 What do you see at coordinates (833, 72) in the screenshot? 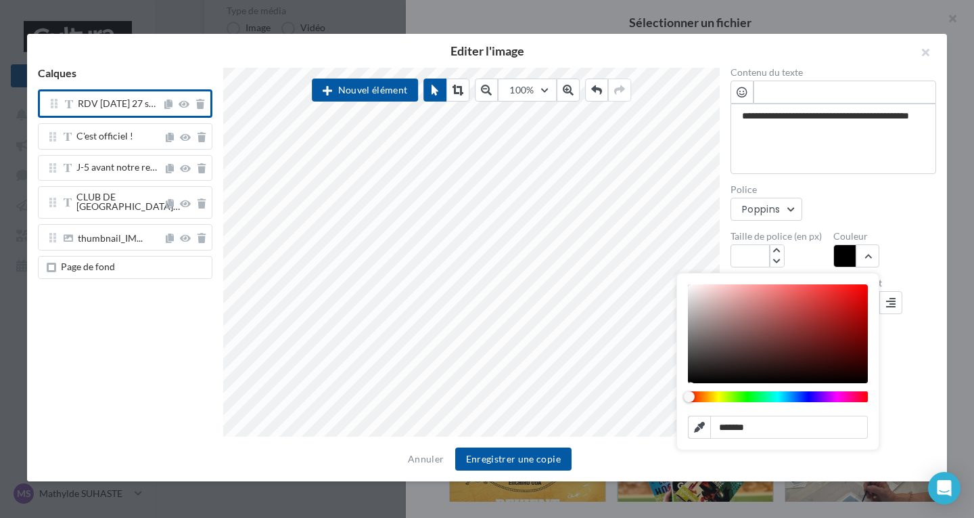
I see `label: Contenu du texte` at bounding box center [833, 72].